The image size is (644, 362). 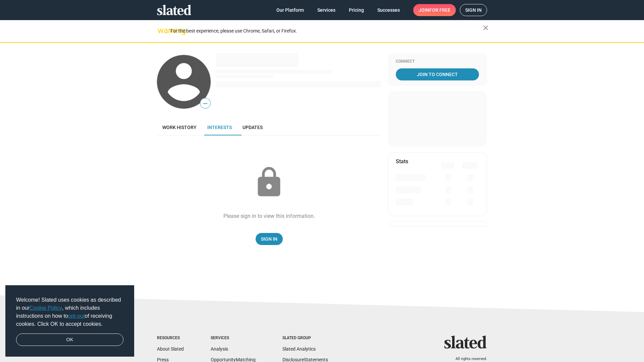 What do you see at coordinates (434, 10) in the screenshot?
I see `span: Join` at bounding box center [434, 10].